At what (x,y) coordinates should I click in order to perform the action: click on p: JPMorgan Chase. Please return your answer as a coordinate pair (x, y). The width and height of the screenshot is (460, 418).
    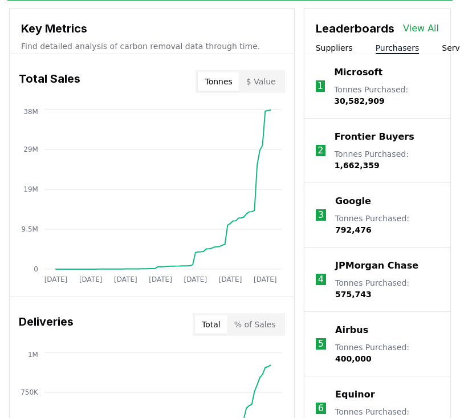
    Looking at the image, I should click on (377, 266).